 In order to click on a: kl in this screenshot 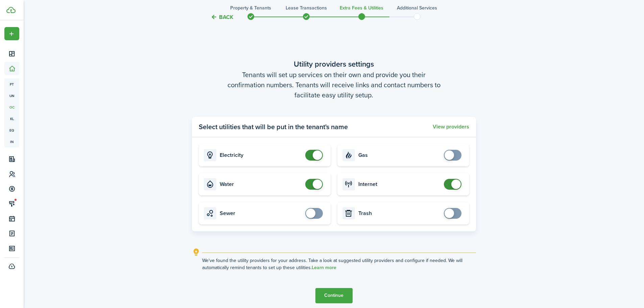, I will do `click(12, 119)`.